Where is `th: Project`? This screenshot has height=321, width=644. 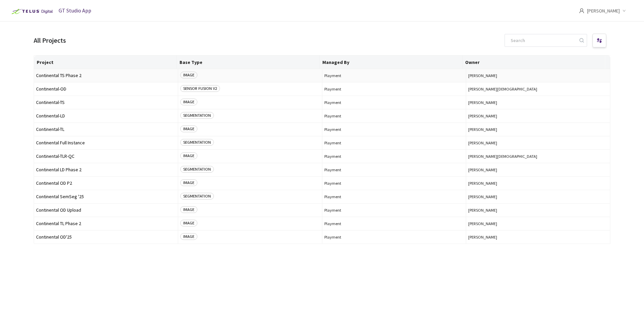
th: Project is located at coordinates (106, 62).